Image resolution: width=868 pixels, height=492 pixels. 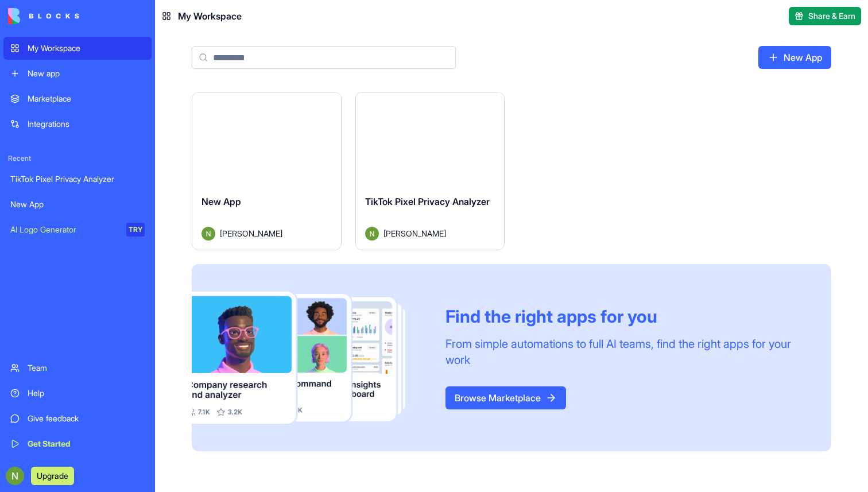 What do you see at coordinates (78, 393) in the screenshot?
I see `a: Help` at bounding box center [78, 393].